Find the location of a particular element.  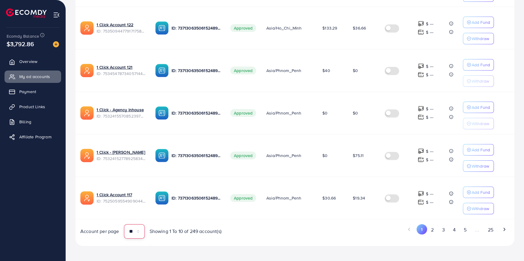

div: <span class='underline'>1 Click - Henry Lee</span></br>7532415277892583425 is located at coordinates (121, 155).